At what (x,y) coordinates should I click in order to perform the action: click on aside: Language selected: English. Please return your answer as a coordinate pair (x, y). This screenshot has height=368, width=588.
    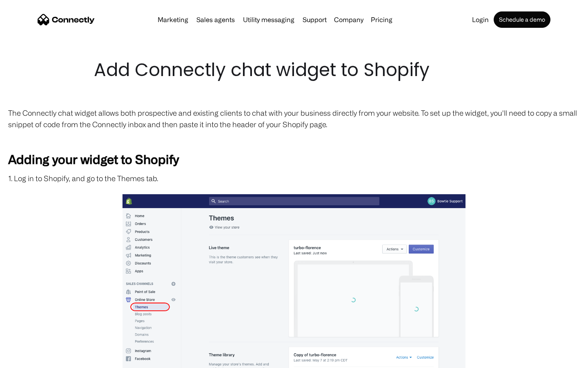
    Looking at the image, I should click on (29, 360).